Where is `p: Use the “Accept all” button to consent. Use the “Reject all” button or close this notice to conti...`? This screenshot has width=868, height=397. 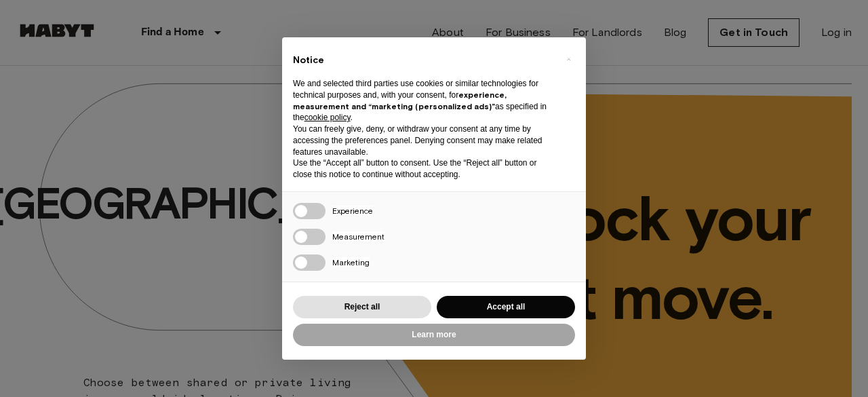 p: Use the “Accept all” button to consent. Use the “Reject all” button or close this notice to conti... is located at coordinates (423, 168).